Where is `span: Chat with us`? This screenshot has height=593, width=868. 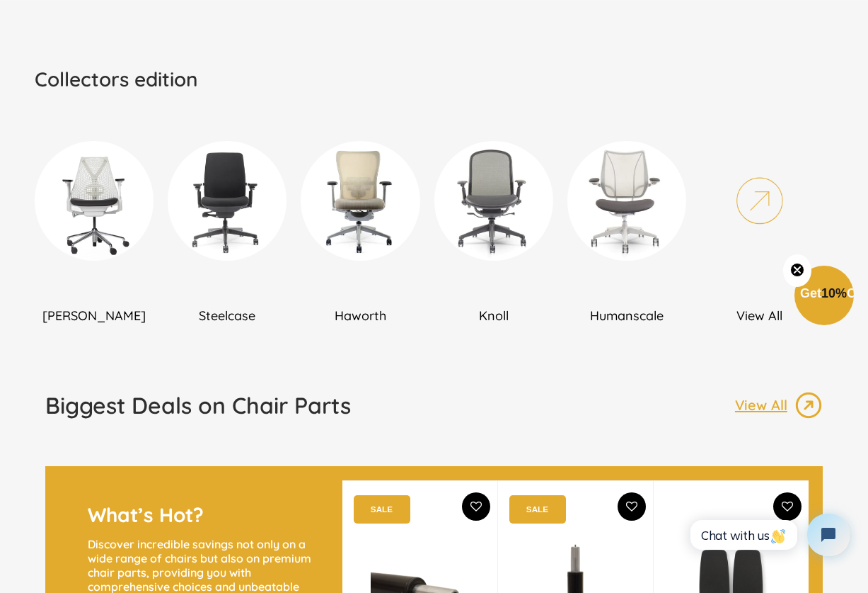 span: Chat with us is located at coordinates (68, 33).